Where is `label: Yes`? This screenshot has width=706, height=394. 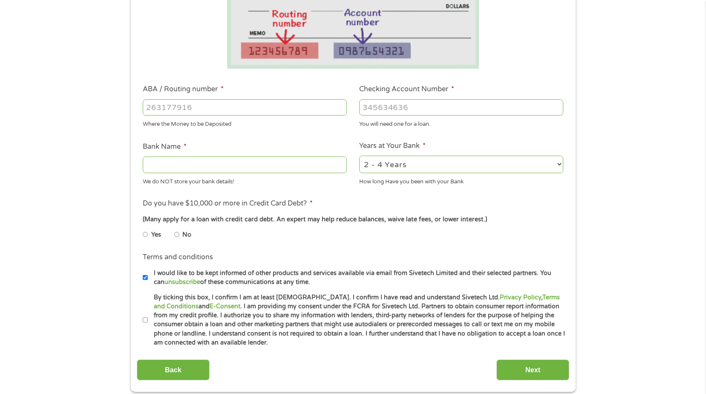
label: Yes is located at coordinates (156, 235).